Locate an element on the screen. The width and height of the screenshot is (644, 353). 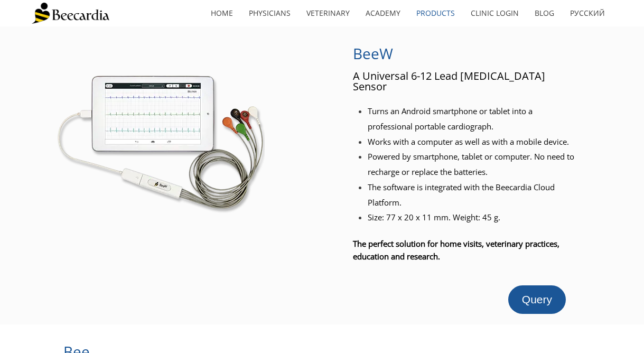
span: Query is located at coordinates (537, 299).